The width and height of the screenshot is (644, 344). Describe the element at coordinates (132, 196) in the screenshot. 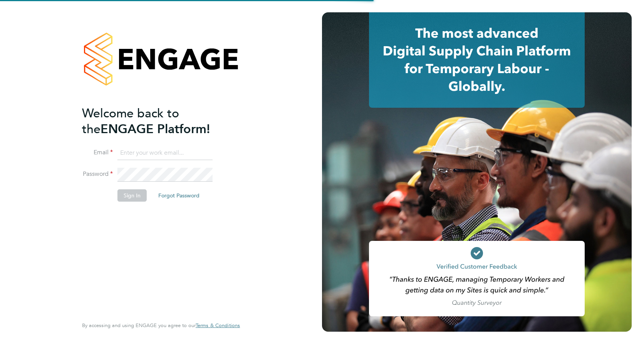

I see `button: Sign In` at that location.